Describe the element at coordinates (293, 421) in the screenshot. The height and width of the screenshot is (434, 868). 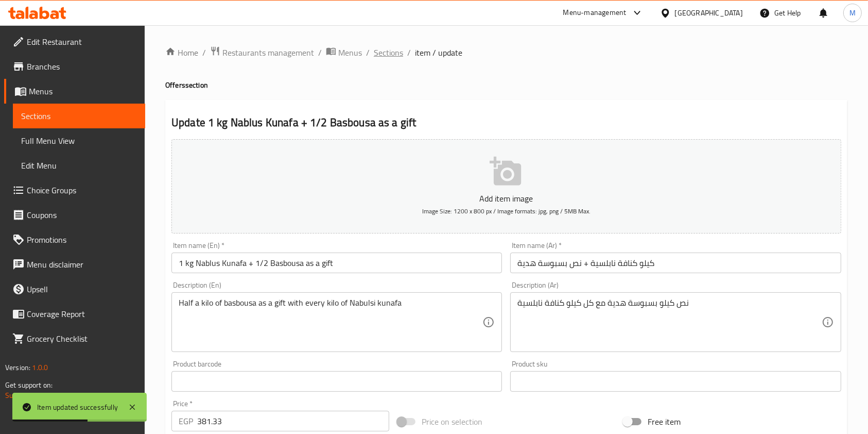
I see `input: Please enter price` at that location.